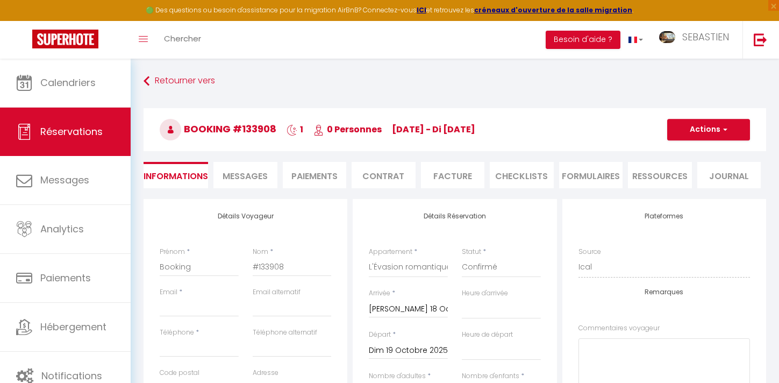 The height and width of the screenshot is (383, 779). I want to click on span: Hébergement, so click(73, 326).